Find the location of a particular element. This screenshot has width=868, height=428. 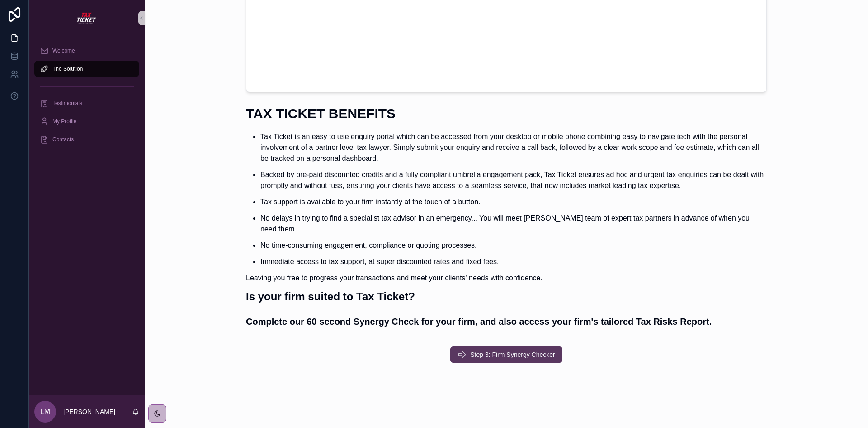

p: Leaving you free to progress your transactions and meet your clients' needs with confidence. is located at coordinates (506, 278).